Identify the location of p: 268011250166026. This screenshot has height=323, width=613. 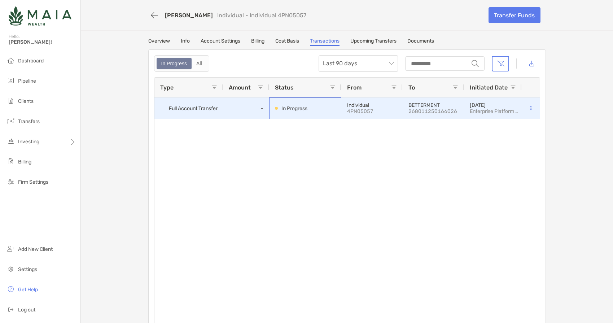
(433, 111).